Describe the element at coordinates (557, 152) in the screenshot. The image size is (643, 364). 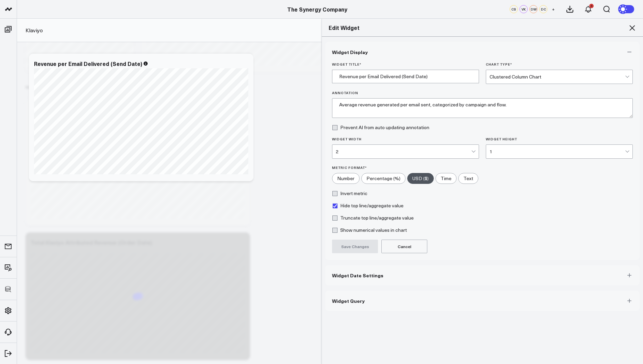
I see `div: 1` at that location.